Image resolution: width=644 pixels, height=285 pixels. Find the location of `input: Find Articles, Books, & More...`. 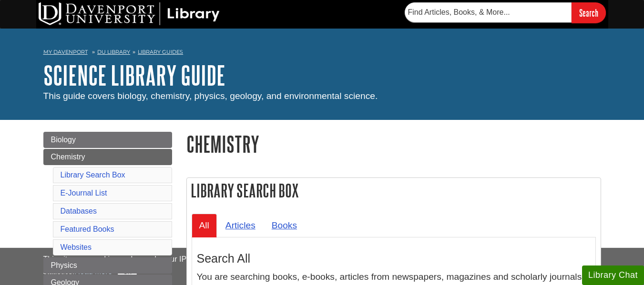

input: Find Articles, Books, & More... is located at coordinates (488, 12).